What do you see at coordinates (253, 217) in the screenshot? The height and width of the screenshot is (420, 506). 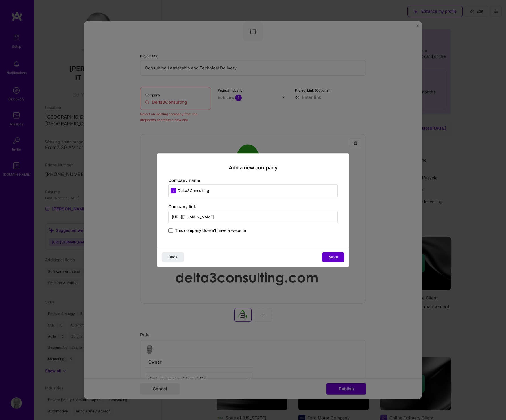 I see `input: Enter link` at bounding box center [253, 217].